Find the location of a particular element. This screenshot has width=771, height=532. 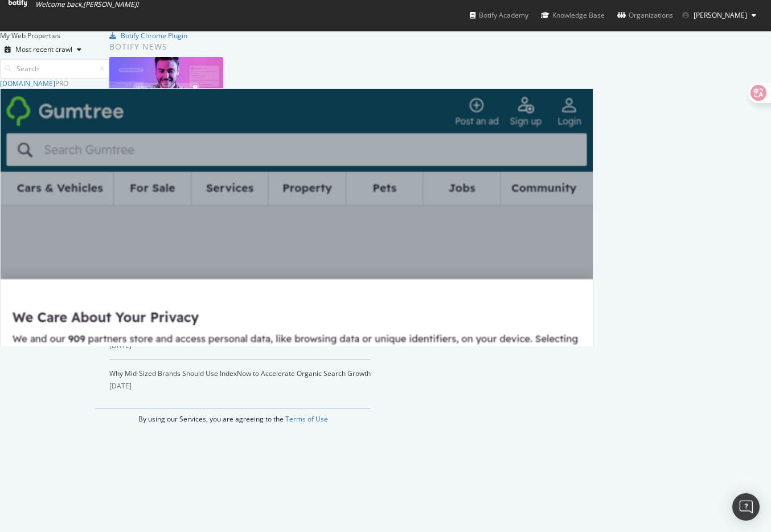

div: Open Intercom Messenger is located at coordinates (746, 507).